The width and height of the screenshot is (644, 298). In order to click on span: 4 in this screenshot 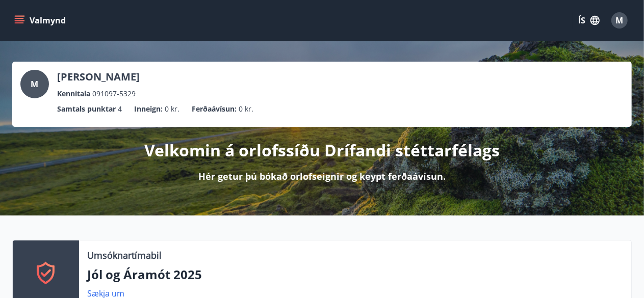, I will do `click(120, 109)`.